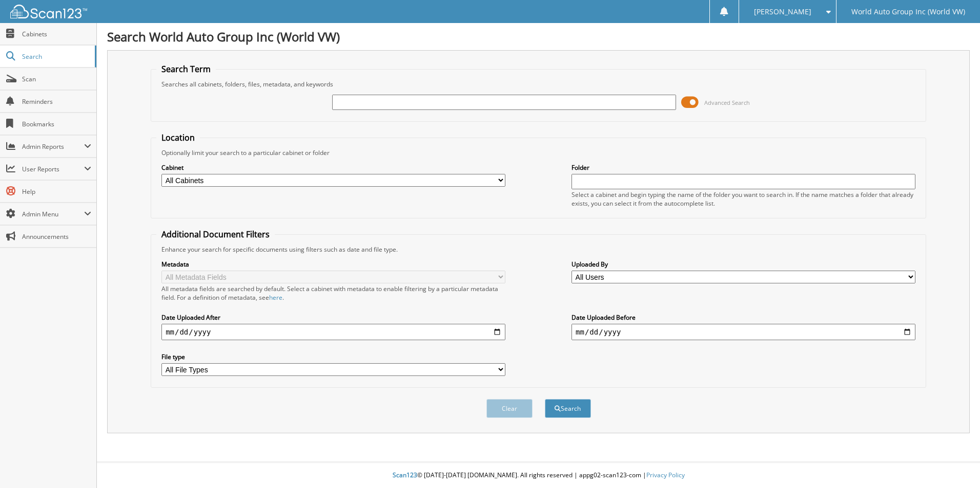 Image resolution: width=980 pixels, height=488 pixels. Describe the element at coordinates (53, 146) in the screenshot. I see `span: Admin Reports` at that location.